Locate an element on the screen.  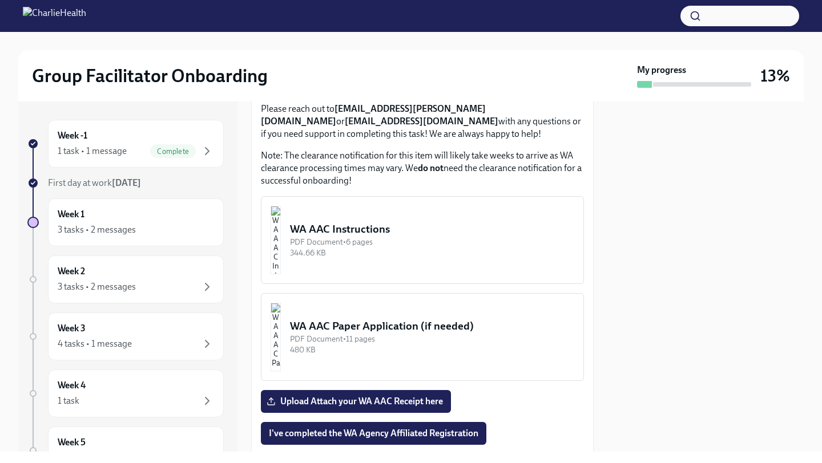
div: PDF Document • 6 pages is located at coordinates (432, 242).